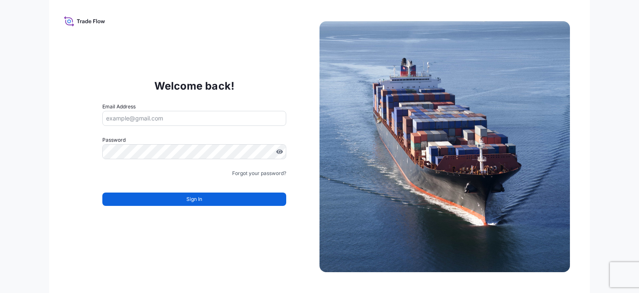  What do you see at coordinates (445, 147) in the screenshot?
I see `img: Ship illustration` at bounding box center [445, 147].